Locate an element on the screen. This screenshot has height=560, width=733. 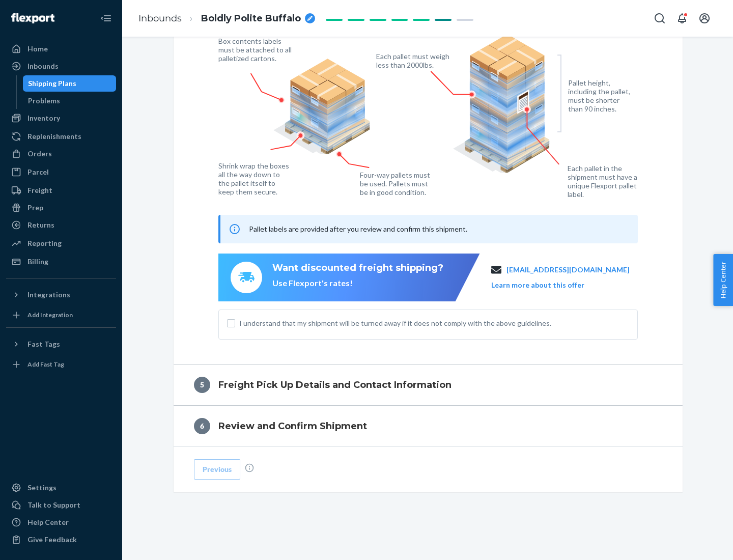
span: Boldly Polite Buffalo is located at coordinates (251, 19).